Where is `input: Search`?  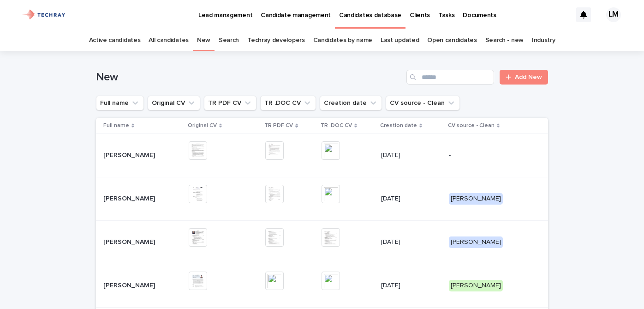
input: Search is located at coordinates (450, 77).